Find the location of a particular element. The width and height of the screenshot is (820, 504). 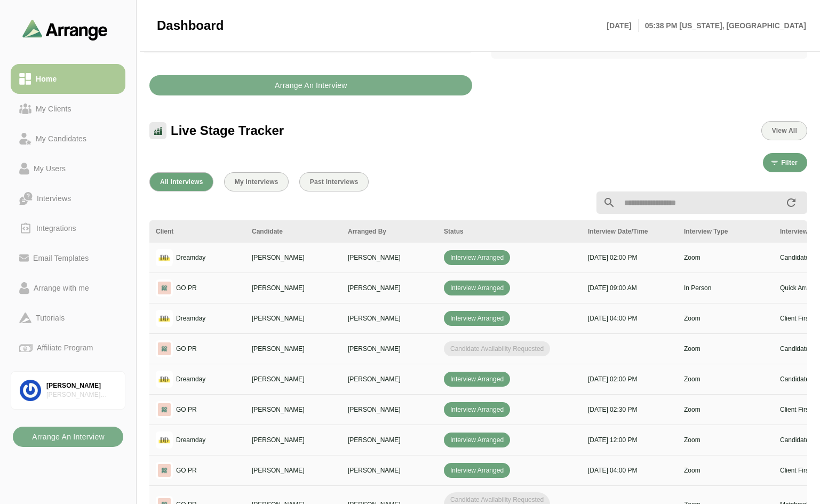

a: Arrange with me is located at coordinates (68, 288).